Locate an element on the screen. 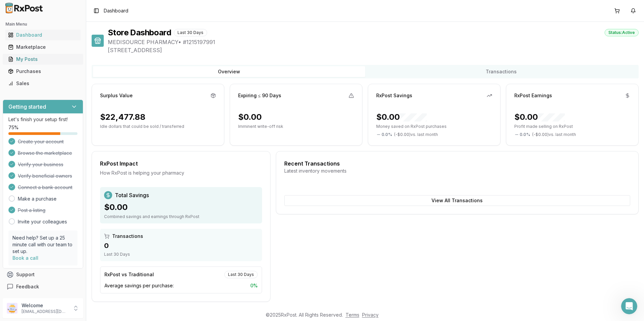 Image resolution: width=644 pixels, height=321 pixels. span: Browse the marketplace is located at coordinates (45, 153).